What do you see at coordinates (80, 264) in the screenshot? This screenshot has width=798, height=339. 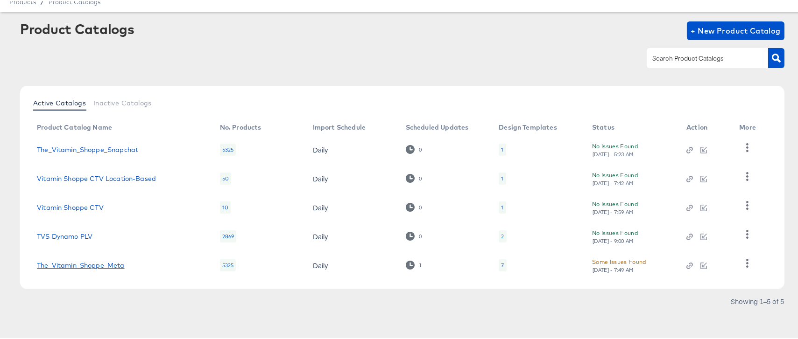 I see `a: The_Vitamin_Shoppe_Meta` at bounding box center [80, 264].